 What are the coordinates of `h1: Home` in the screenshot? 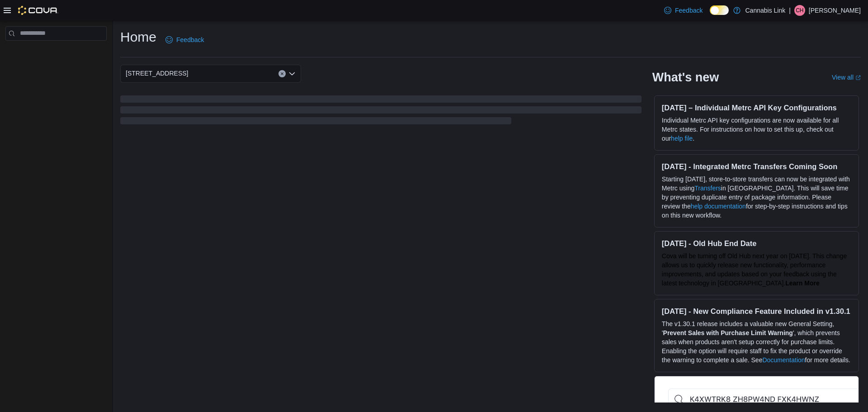 It's located at (138, 37).